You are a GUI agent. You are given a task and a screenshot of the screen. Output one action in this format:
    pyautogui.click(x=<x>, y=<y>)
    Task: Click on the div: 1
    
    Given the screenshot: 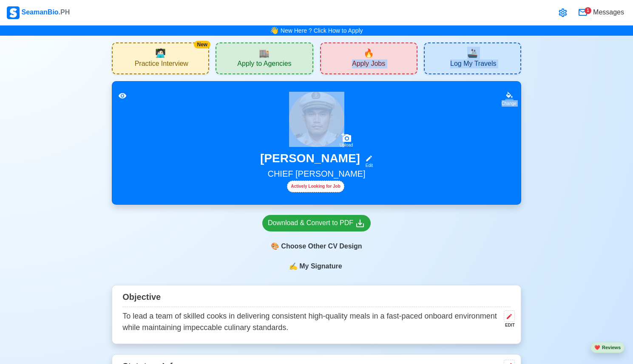 What is the action you would take?
    pyautogui.click(x=588, y=10)
    